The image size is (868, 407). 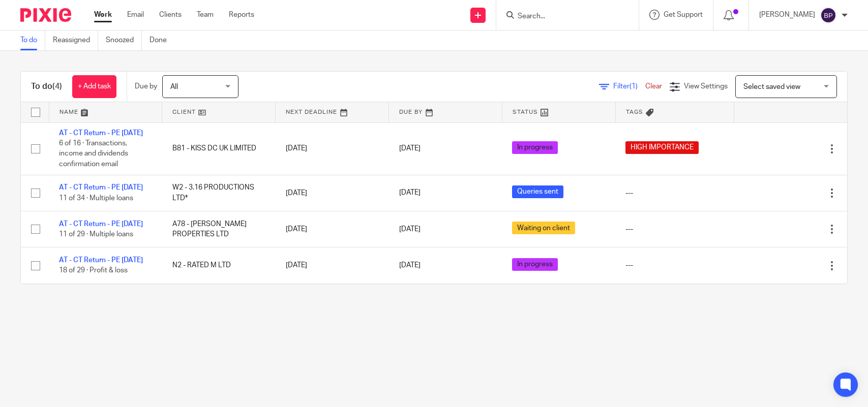 I want to click on a: Reassigned, so click(x=75, y=40).